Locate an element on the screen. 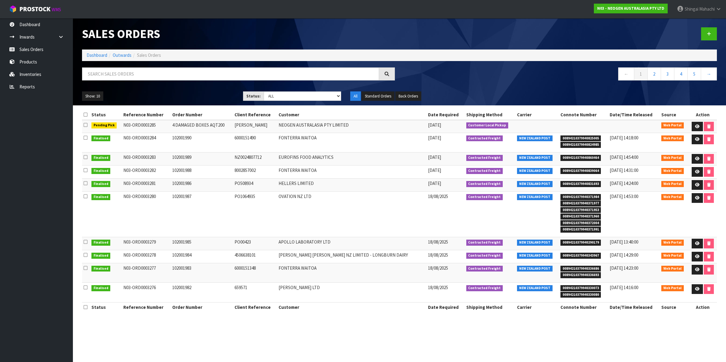 Image resolution: width=726 pixels, height=362 pixels. span: 00894210379940831693 is located at coordinates (580, 184).